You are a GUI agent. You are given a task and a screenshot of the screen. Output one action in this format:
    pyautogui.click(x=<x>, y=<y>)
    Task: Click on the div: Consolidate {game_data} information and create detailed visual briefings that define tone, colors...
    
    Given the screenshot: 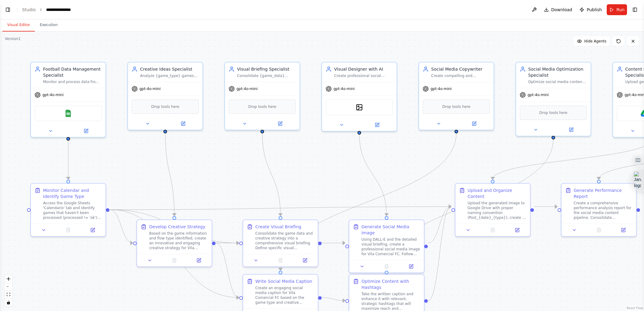 What is the action you would take?
    pyautogui.click(x=266, y=76)
    